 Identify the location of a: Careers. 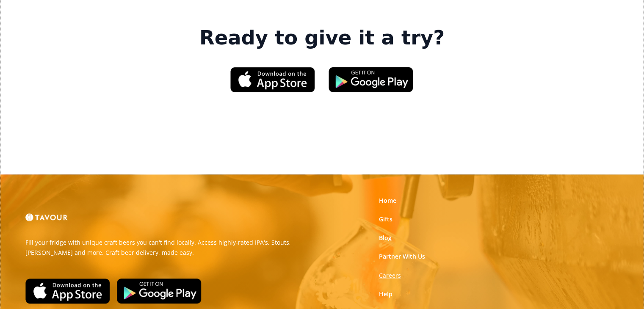
(390, 275).